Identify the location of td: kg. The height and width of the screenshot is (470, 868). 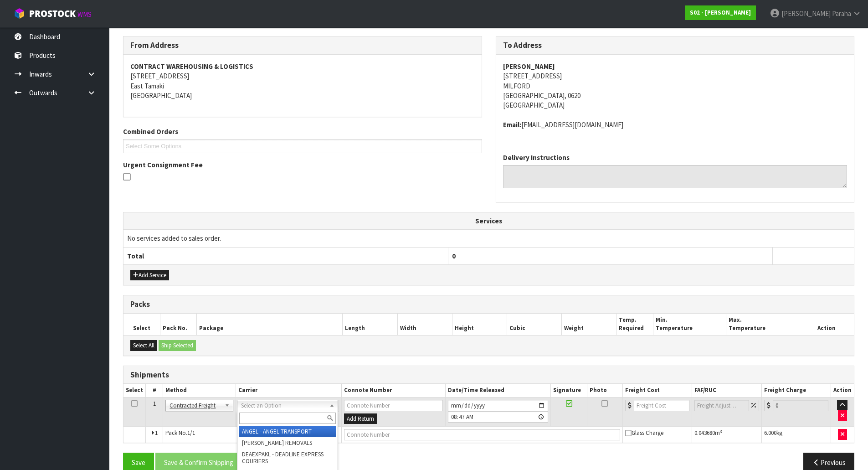
(796, 435).